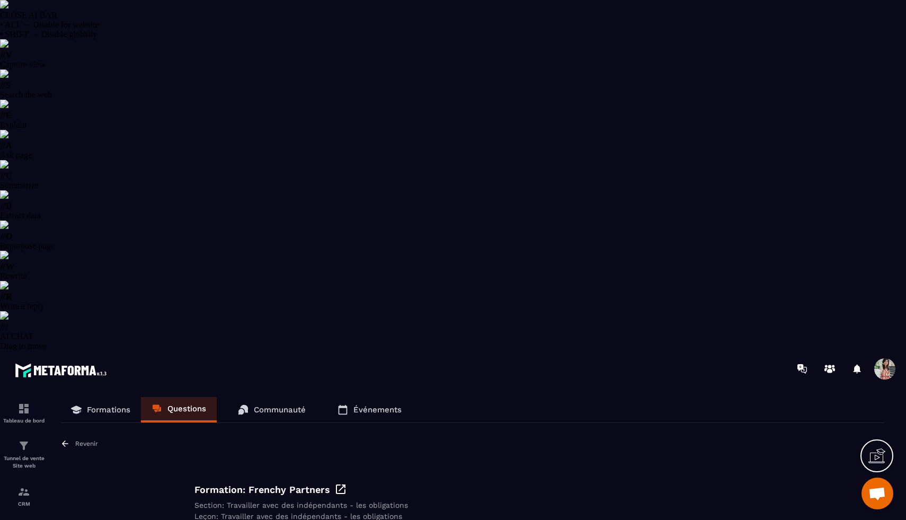 The image size is (906, 520). Describe the element at coordinates (186, 408) in the screenshot. I see `p: Questions` at that location.